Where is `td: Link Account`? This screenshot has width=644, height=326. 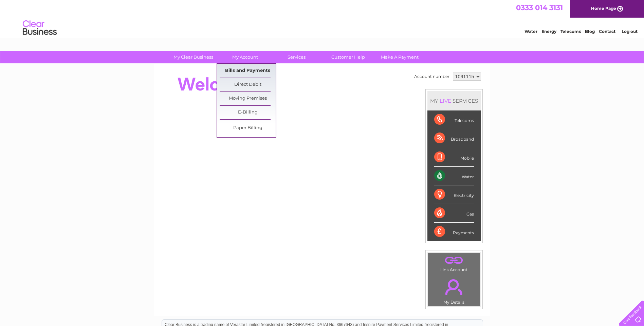 td: Link Account is located at coordinates (454, 263).